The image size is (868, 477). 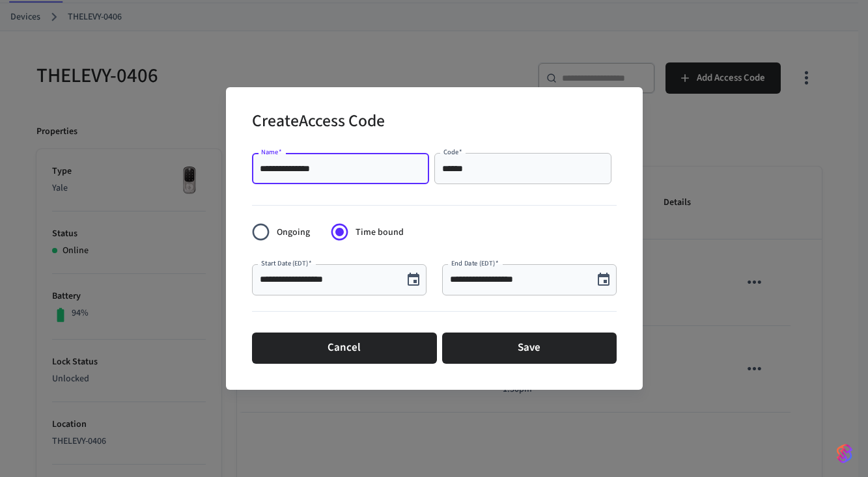 What do you see at coordinates (379, 232) in the screenshot?
I see `span: Time bound` at bounding box center [379, 232].